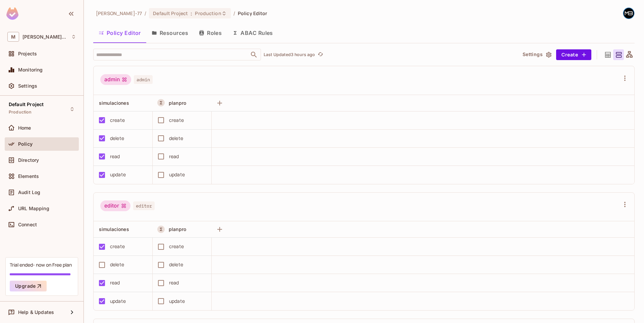 This screenshot has height=323, width=644. I want to click on button: Open, so click(254, 54).